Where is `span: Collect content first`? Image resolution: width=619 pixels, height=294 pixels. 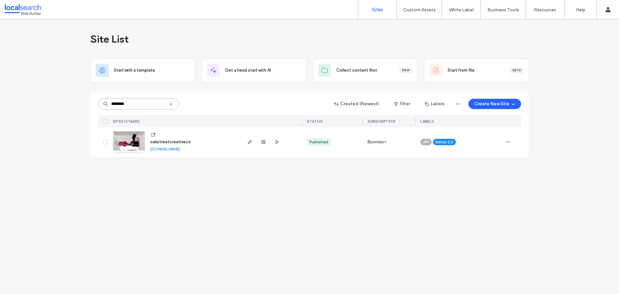
span: Collect content first is located at coordinates (357, 70).